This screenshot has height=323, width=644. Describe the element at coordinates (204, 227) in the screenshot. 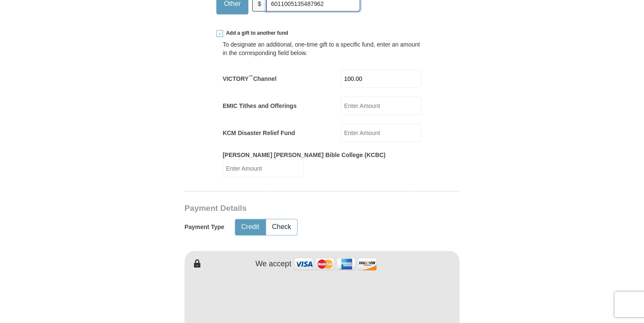

I see `h5: Payment Type` at that location.